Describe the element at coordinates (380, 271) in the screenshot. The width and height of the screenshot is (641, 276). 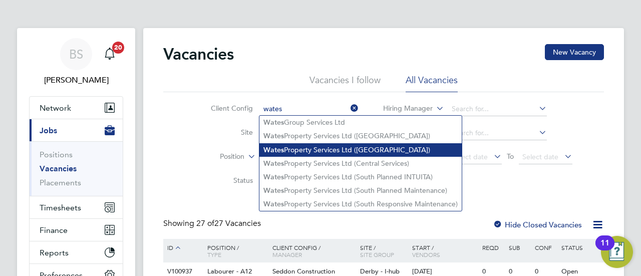
I see `span: Derby - I-hub` at that location.